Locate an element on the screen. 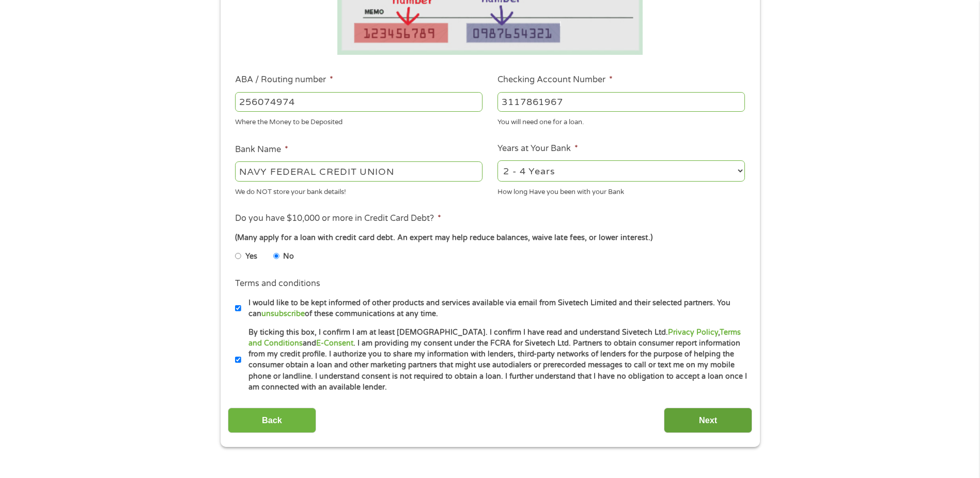  label: No is located at coordinates (288, 257).